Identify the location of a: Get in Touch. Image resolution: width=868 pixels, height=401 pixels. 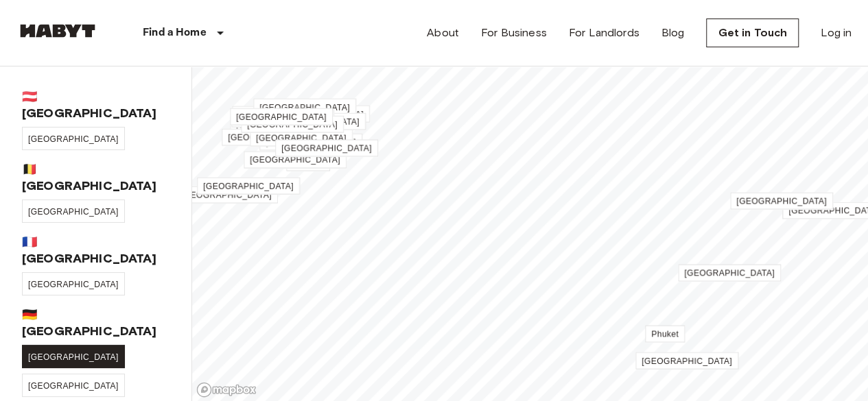
(752, 33).